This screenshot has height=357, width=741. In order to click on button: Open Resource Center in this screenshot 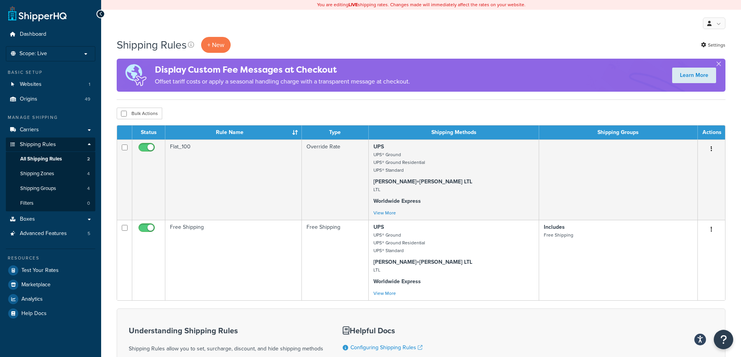, I will do `click(723, 340)`.